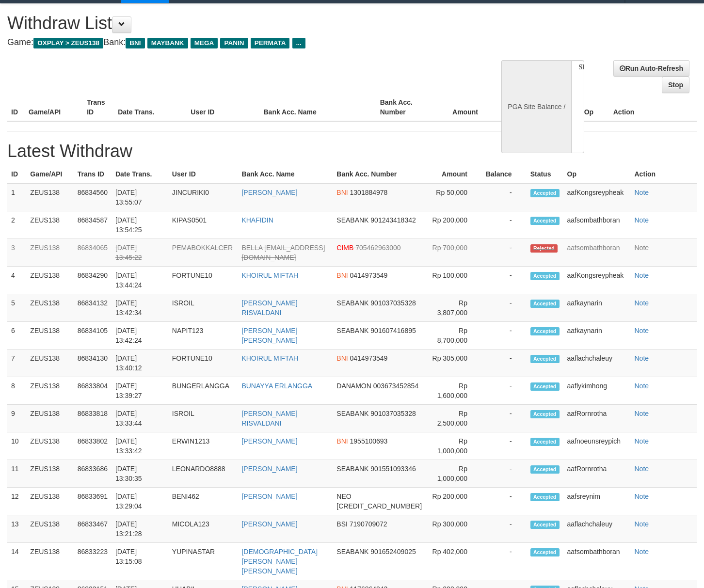 This screenshot has width=704, height=588. What do you see at coordinates (368, 524) in the screenshot?
I see `span: 7190709072` at bounding box center [368, 524].